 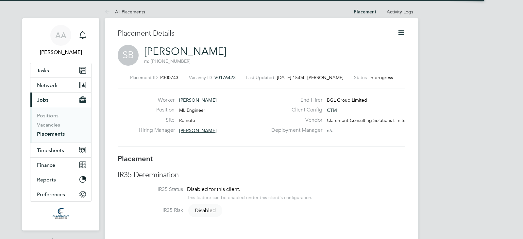 I want to click on span: Remote, so click(x=187, y=120).